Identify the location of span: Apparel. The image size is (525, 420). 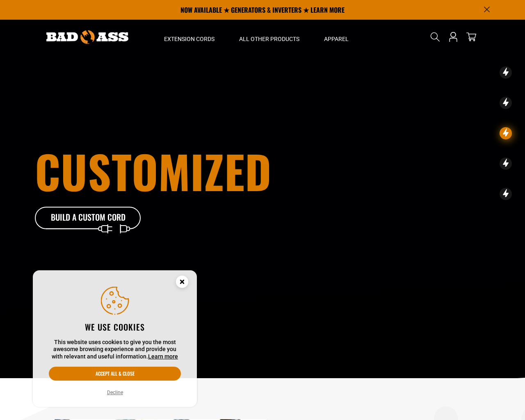
(336, 39).